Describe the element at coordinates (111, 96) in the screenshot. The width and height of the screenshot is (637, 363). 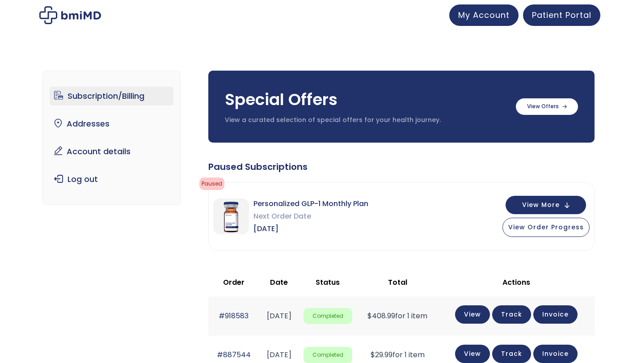
I see `a: Subscription/Billing` at that location.